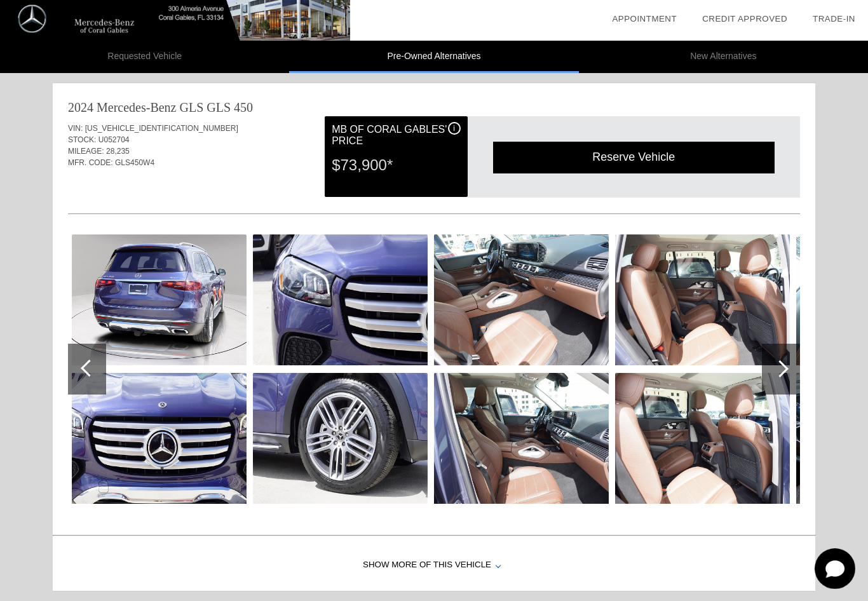 This screenshot has width=868, height=601. What do you see at coordinates (745, 18) in the screenshot?
I see `a: Credit Approved` at bounding box center [745, 18].